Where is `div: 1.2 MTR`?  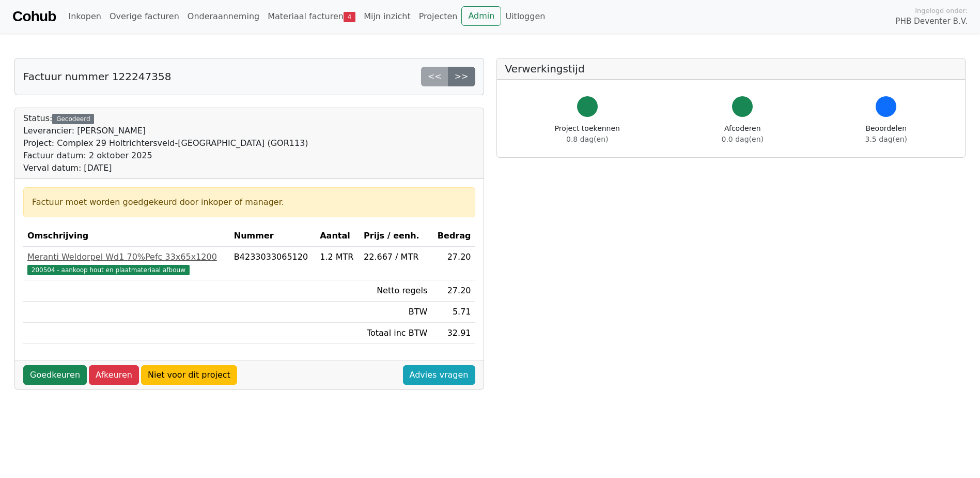
div: 1.2 MTR is located at coordinates (337, 257).